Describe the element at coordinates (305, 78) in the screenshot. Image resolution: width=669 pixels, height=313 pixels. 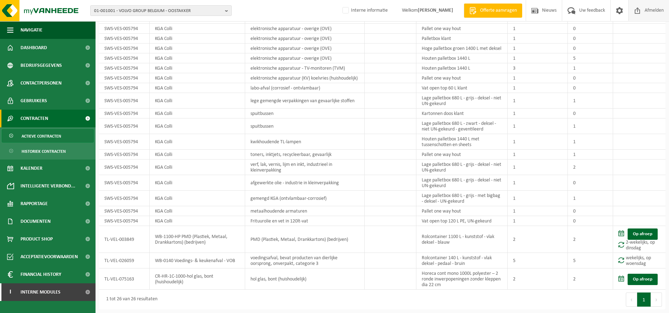
I see `td: elektronische apparatuur (KV) koelvries (huishoudelijk)` at that location.